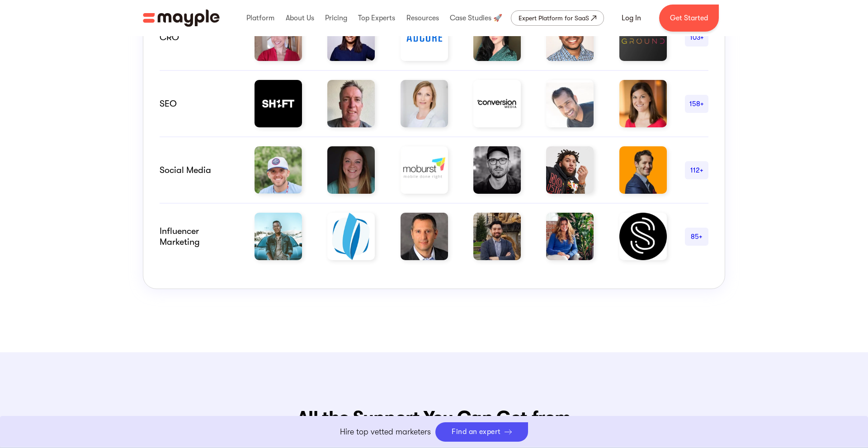 The height and width of the screenshot is (448, 868). I want to click on div: Pricing, so click(336, 18).